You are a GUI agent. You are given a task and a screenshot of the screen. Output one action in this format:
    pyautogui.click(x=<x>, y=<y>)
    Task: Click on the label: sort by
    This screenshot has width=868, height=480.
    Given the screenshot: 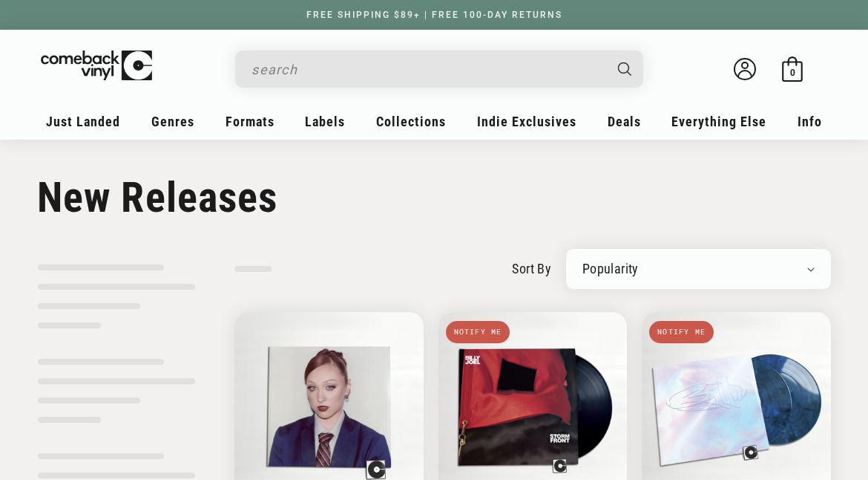 What is the action you would take?
    pyautogui.click(x=531, y=268)
    